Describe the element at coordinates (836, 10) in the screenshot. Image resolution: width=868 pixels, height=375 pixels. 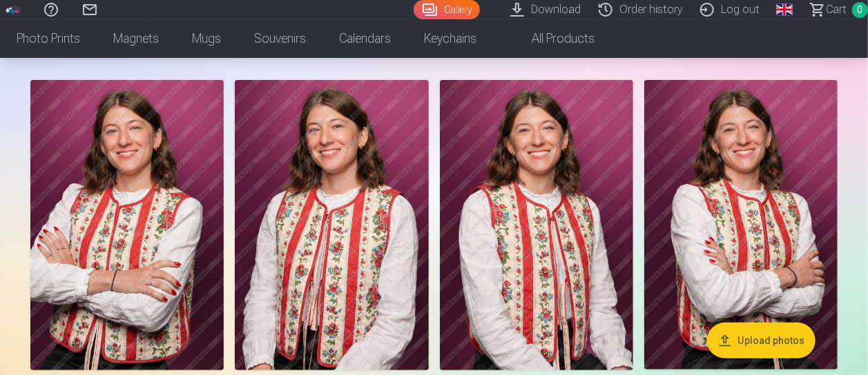
I see `span: Сart` at that location.